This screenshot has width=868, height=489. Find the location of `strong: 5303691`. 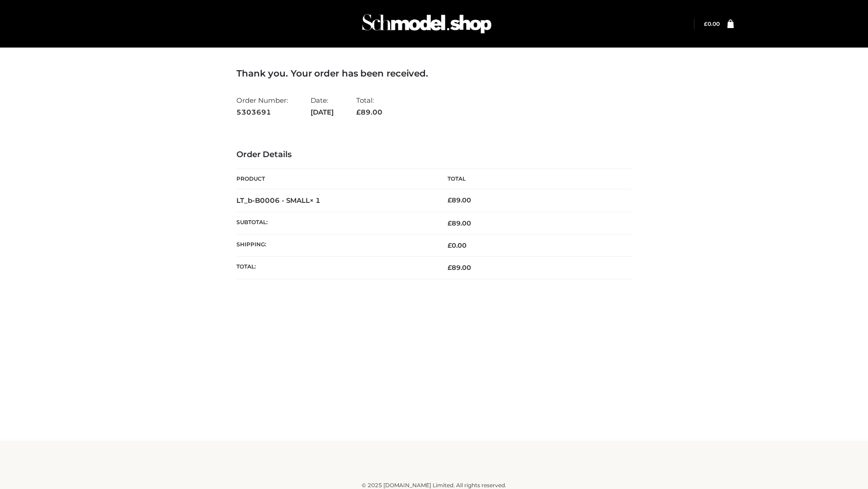

strong: 5303691 is located at coordinates (263, 113).